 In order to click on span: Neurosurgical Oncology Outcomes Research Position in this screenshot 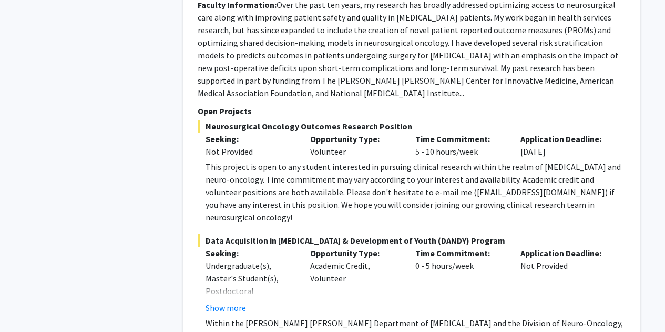, I will do `click(412, 126)`.